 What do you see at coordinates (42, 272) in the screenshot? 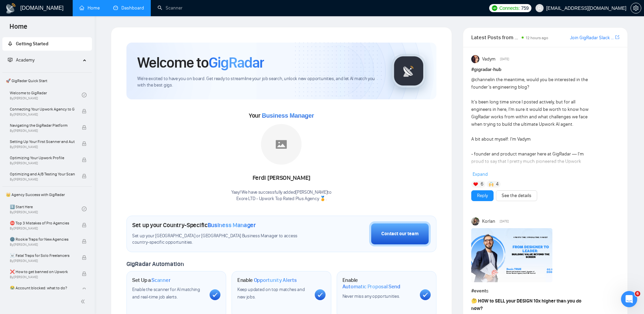
I see `span: ❌ How to get banned on Upwork` at bounding box center [42, 272].